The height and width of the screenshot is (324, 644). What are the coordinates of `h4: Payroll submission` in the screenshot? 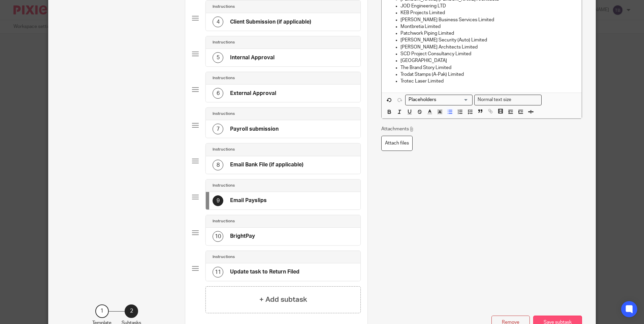 It's located at (254, 129).